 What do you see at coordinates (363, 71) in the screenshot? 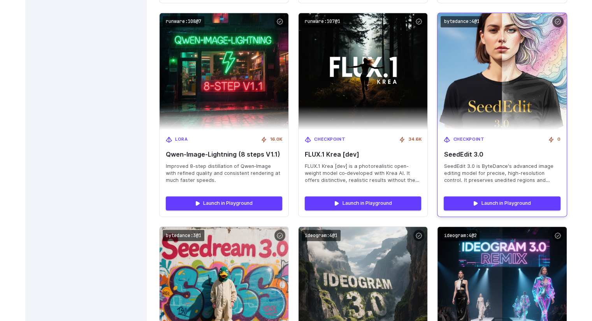
I see `img: FLUX.1 Krea [dev]` at bounding box center [363, 71].